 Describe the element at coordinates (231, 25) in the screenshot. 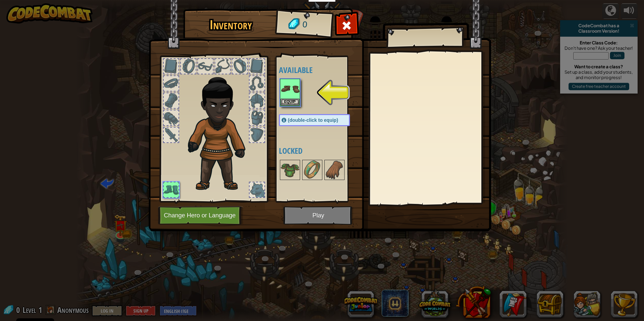

I see `h1: Inventory` at that location.